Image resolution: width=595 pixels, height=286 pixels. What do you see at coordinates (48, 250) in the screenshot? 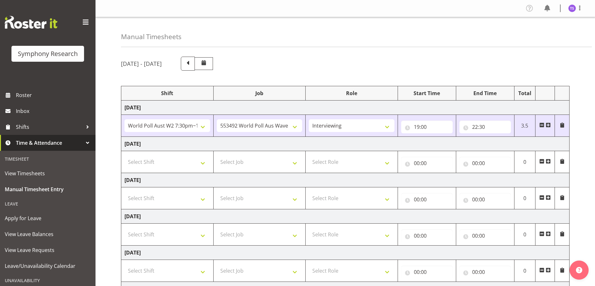
I see `a: View Leave Requests` at bounding box center [48, 250].